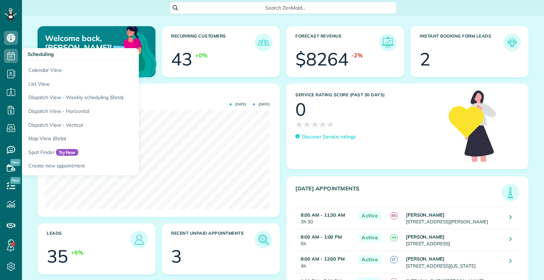 The image size is (544, 280). I want to click on td: 3h 30, so click(325, 218).